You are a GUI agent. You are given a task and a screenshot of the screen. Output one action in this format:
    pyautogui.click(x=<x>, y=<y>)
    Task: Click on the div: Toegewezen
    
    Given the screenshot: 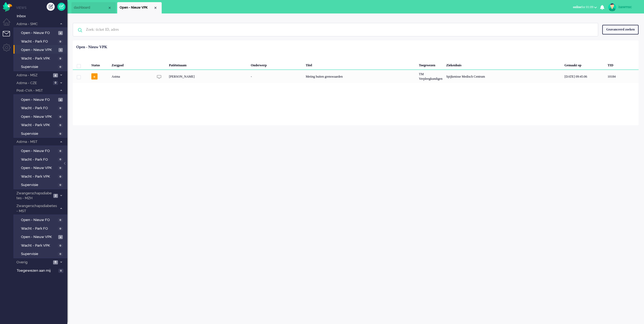 What is the action you would take?
    pyautogui.click(x=430, y=64)
    